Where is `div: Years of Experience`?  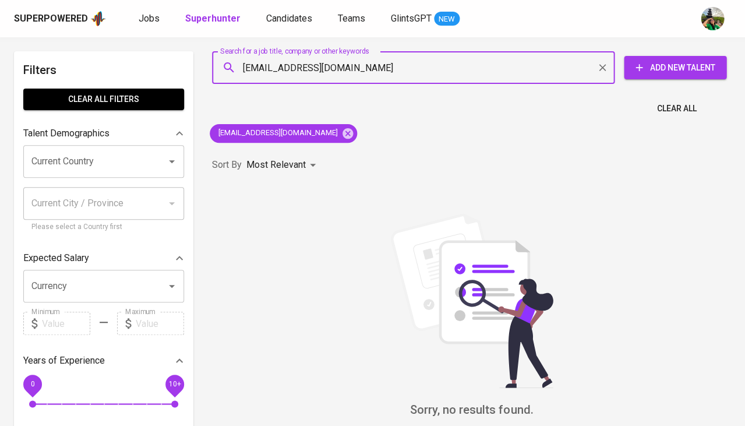
div: Years of Experience is located at coordinates (104, 360).